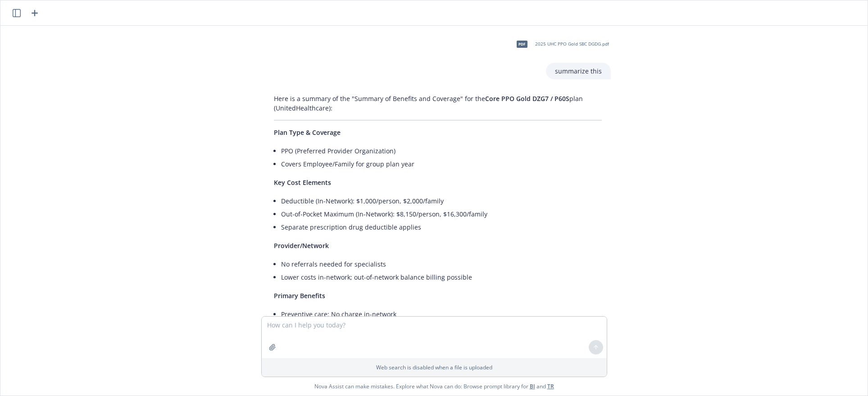  Describe the element at coordinates (438, 103) in the screenshot. I see `p: Here is a summary of the "Summary of Benefits and Coverage" for the plan (UnitedHealthcare):` at that location.